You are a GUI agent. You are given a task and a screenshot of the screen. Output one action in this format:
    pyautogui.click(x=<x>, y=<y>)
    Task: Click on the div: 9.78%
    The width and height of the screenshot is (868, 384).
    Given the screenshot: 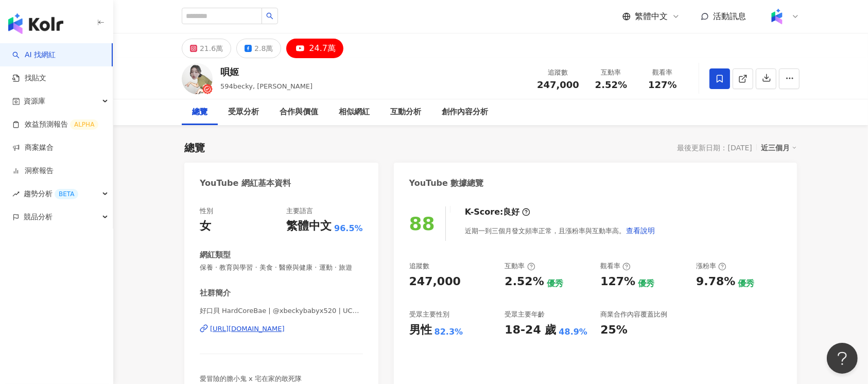 What is the action you would take?
    pyautogui.click(x=716, y=281)
    